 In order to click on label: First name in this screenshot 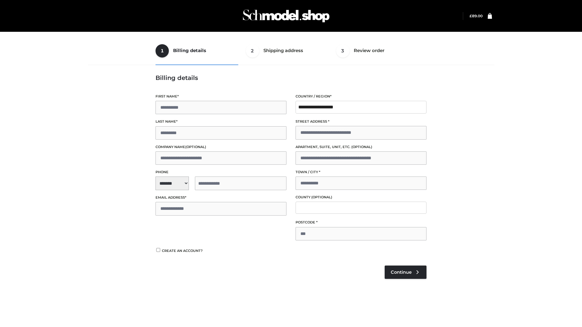, I will do `click(221, 96)`.